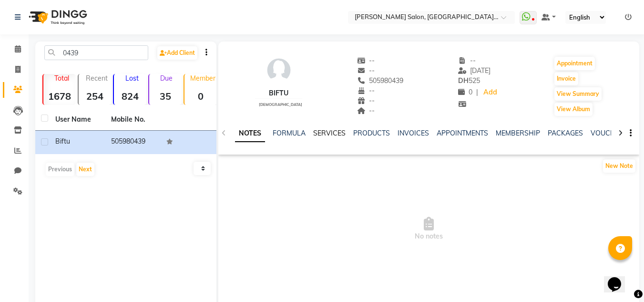 The height and width of the screenshot is (302, 644). Describe the element at coordinates (202, 78) in the screenshot. I see `p: Member` at that location.